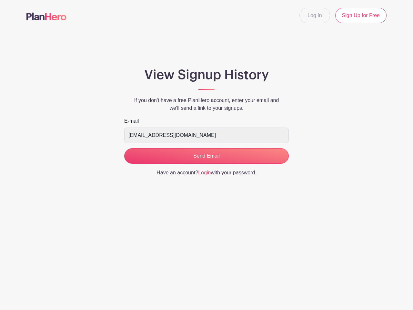 The image size is (413, 310). I want to click on p: If you don't have a free PlanHero account, enter your email and we'll send a link to your signups., so click(206, 104).